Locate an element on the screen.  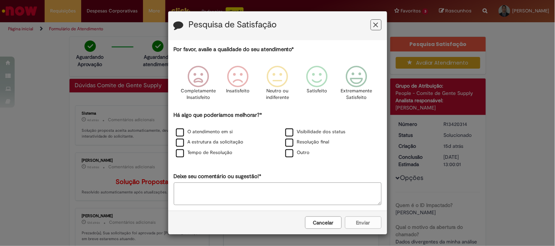
label: Visibilidade dos status is located at coordinates (315, 132).